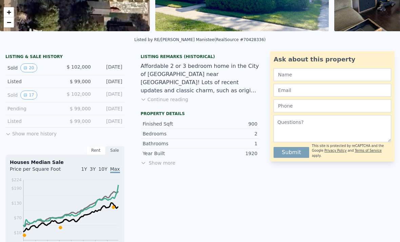  I want to click on a: Privacy Policy, so click(336, 150).